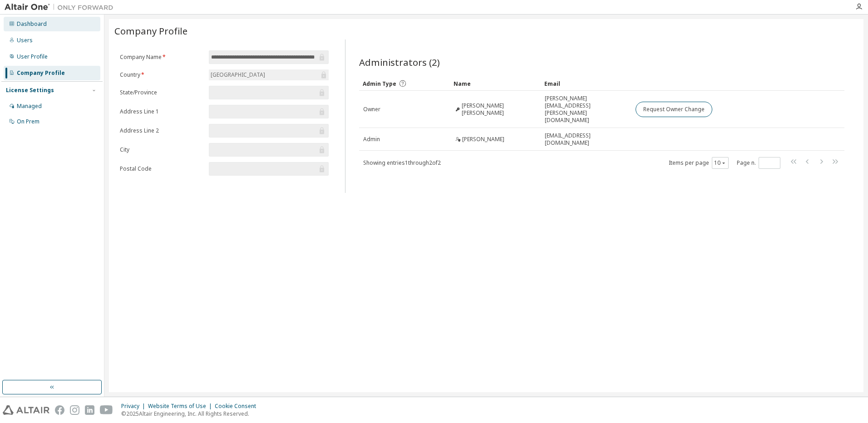 The width and height of the screenshot is (868, 423). What do you see at coordinates (75, 410) in the screenshot?
I see `img: instagram.svg` at bounding box center [75, 410].